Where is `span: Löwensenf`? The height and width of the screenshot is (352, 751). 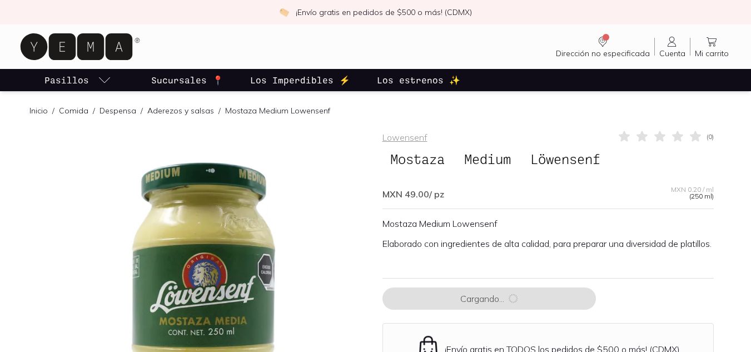
span: Löwensenf is located at coordinates (565, 159).